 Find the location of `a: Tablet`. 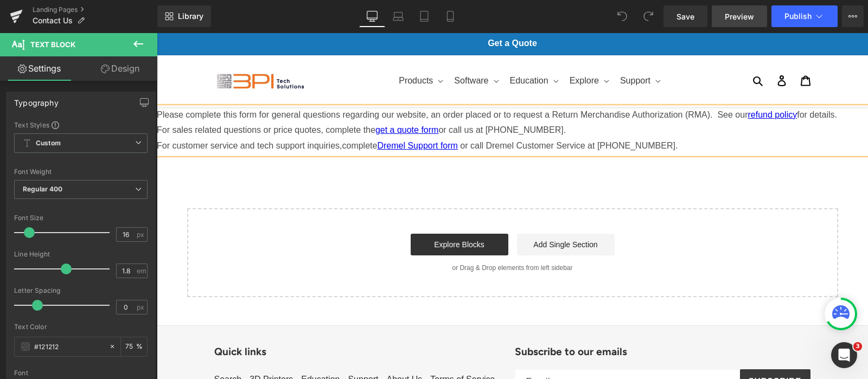

a: Tablet is located at coordinates (424, 16).